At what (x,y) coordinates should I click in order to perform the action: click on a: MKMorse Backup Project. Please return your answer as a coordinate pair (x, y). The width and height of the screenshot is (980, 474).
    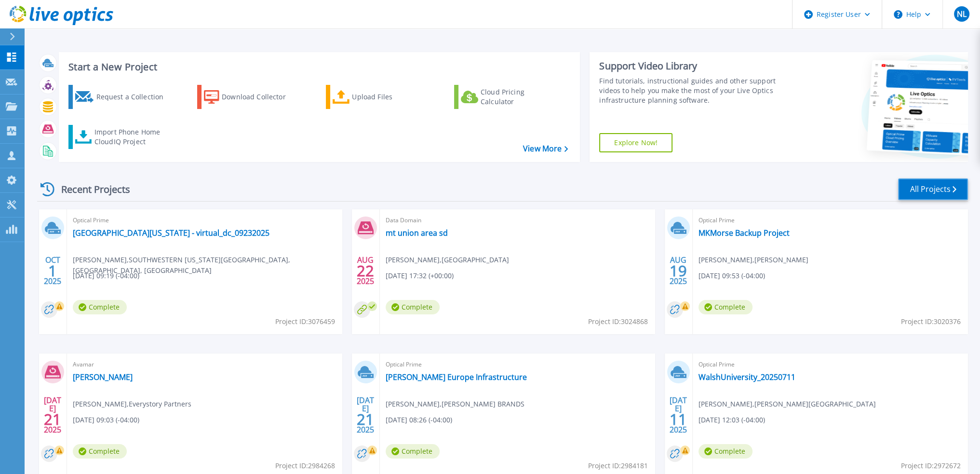
    Looking at the image, I should click on (744, 233).